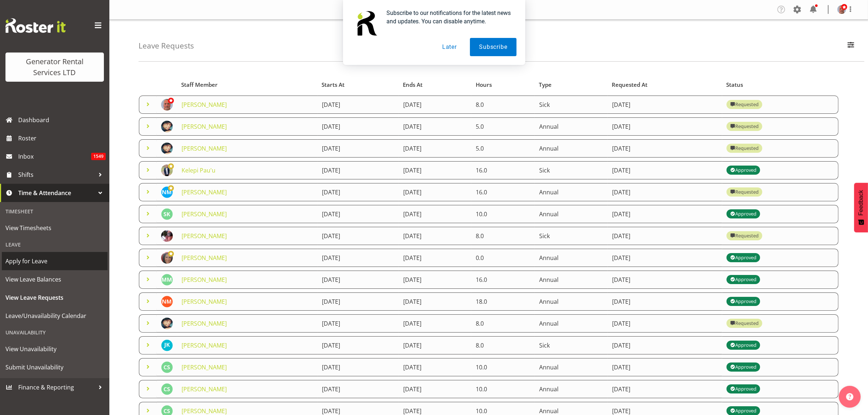 The height and width of the screenshot is (415, 868). What do you see at coordinates (55, 245) in the screenshot?
I see `div: Leave` at bounding box center [55, 245].